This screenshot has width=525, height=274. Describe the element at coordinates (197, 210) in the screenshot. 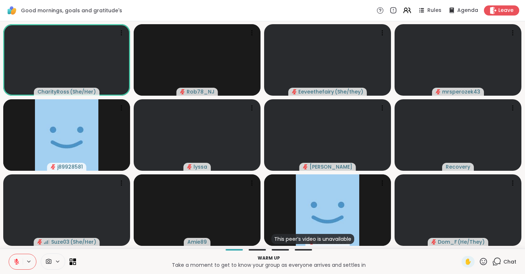

I see `img: Amie89` at that location.